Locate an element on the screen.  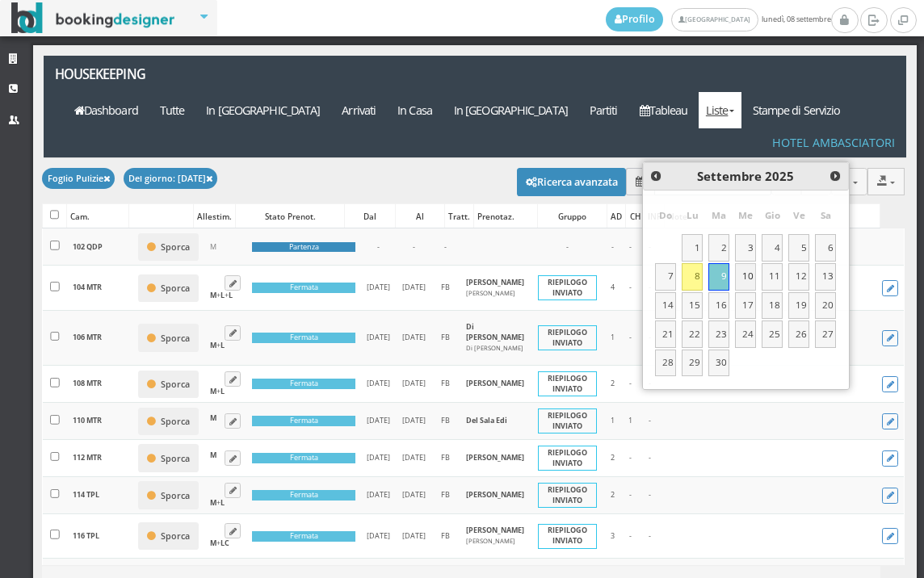
b: 106 MTR is located at coordinates (87, 337).